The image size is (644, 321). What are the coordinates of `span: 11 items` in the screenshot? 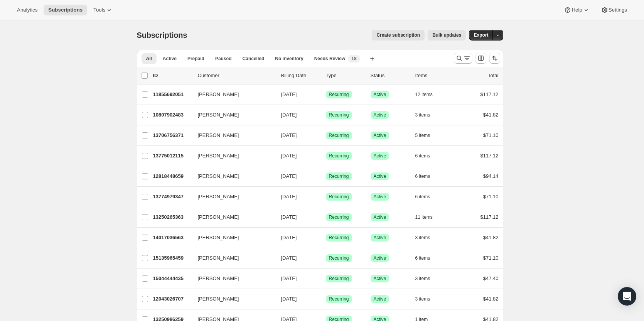 It's located at (424, 217).